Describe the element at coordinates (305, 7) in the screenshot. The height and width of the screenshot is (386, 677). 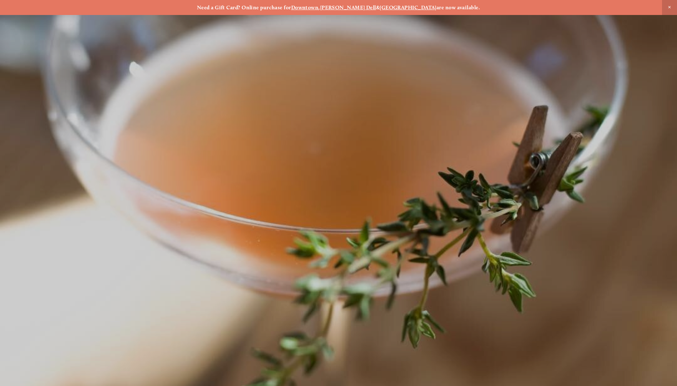
I see `a: Downtown` at that location.